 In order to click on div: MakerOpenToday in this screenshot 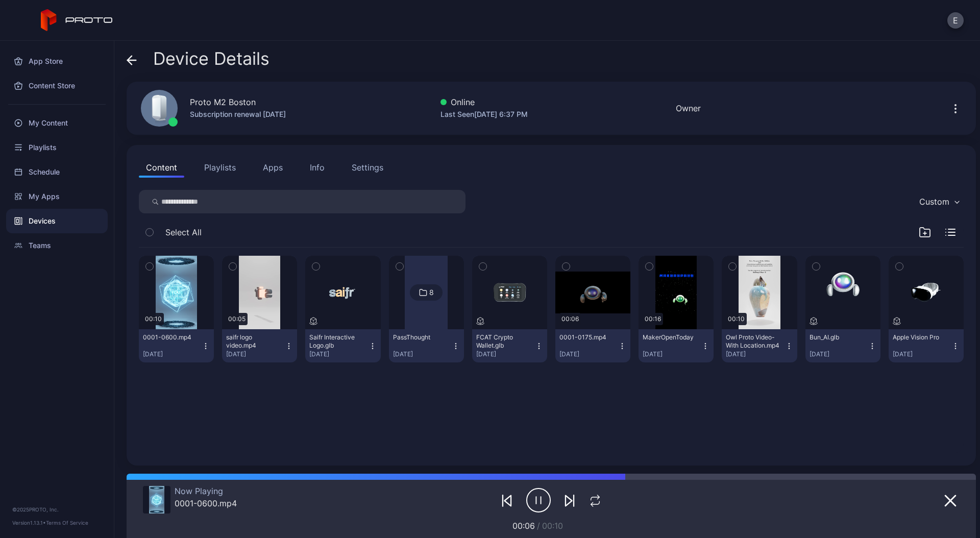, I will do `click(671, 337)`.